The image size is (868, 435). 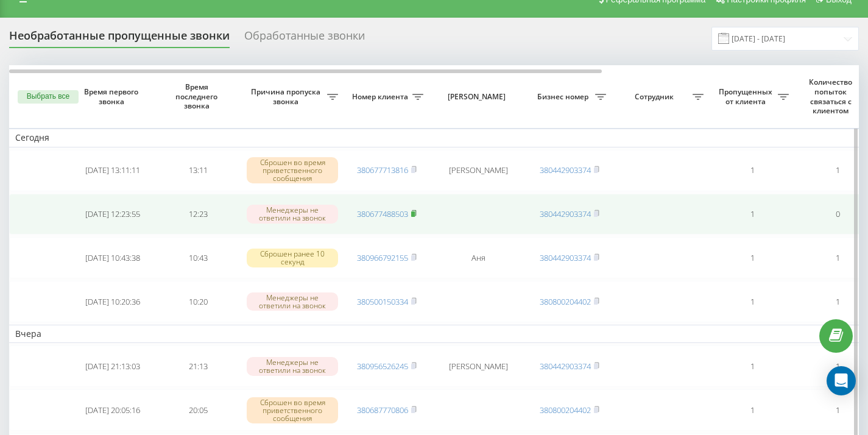 What do you see at coordinates (48, 97) in the screenshot?
I see `button: Выбрать все` at bounding box center [48, 97].